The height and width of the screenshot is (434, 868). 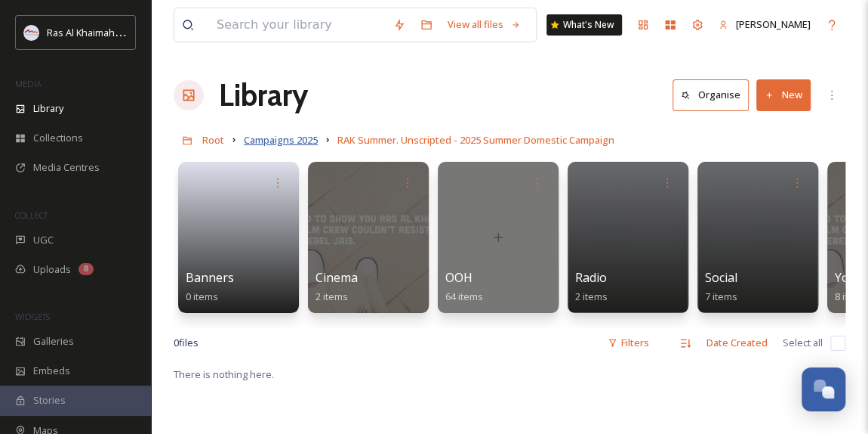 What do you see at coordinates (475, 140) in the screenshot?
I see `a: RAK Summer. Unscripted - 2025 Summer Domestic Campaign` at bounding box center [475, 140].